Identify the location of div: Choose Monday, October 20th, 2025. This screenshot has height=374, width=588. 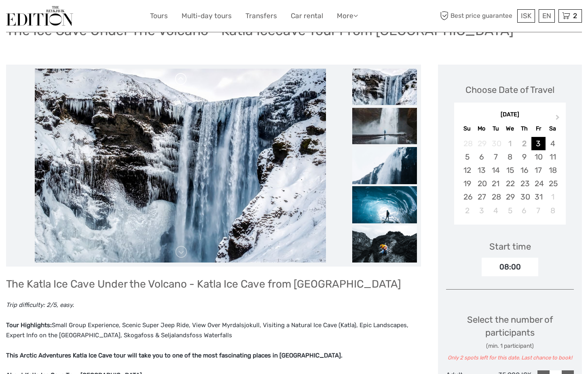
(481, 183).